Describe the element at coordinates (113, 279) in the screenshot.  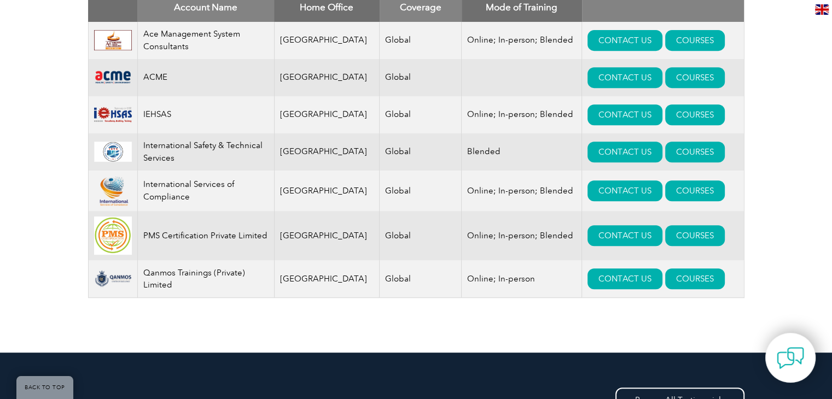
I see `img: aba66f9e-23f8-ef11-bae2-000d3ad176a3-logo.png` at that location.